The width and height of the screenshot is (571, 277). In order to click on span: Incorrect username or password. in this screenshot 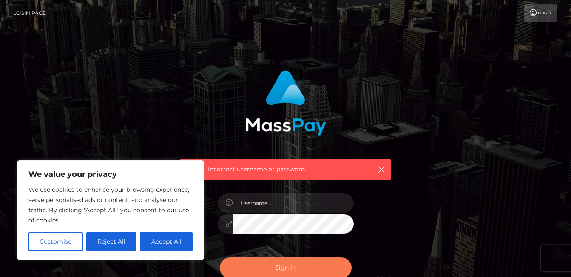, I will do `click(285, 169)`.